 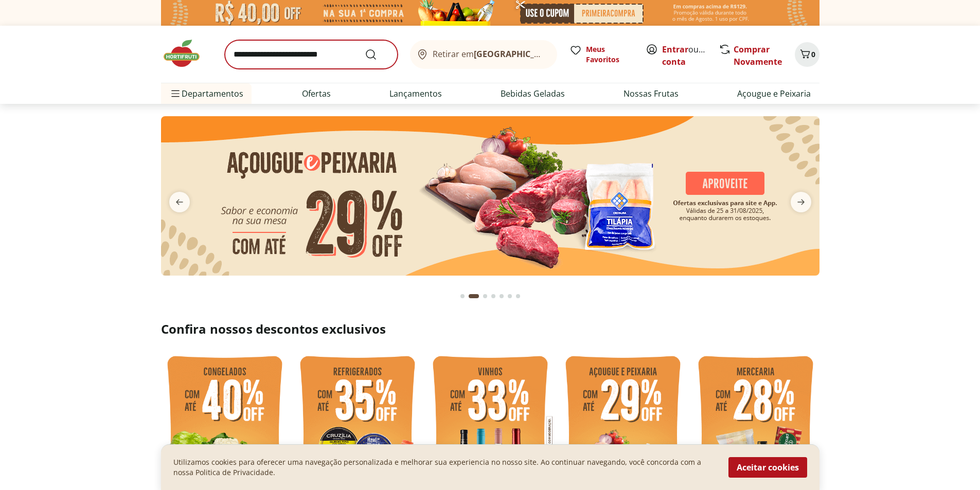 I want to click on button: Carrinho, so click(x=807, y=54).